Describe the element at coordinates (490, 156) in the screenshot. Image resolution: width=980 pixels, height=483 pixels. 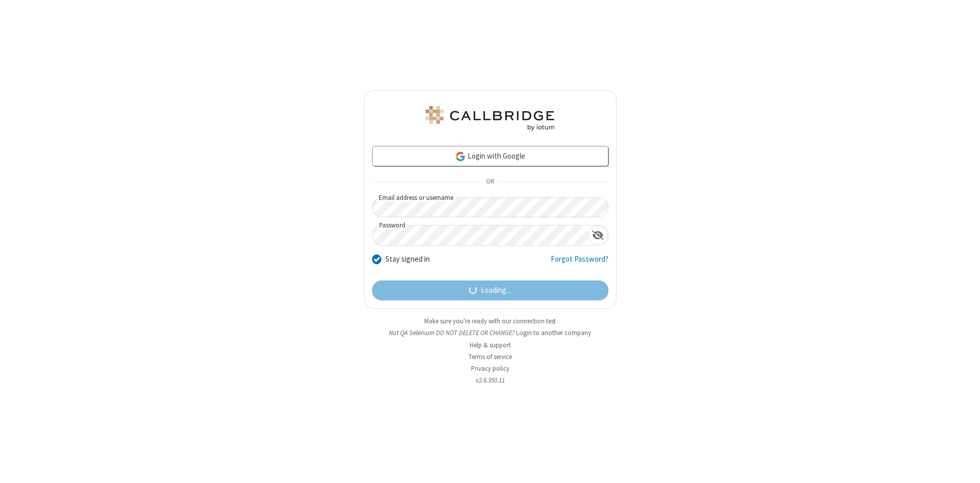
I see `a: Login with Google` at that location.